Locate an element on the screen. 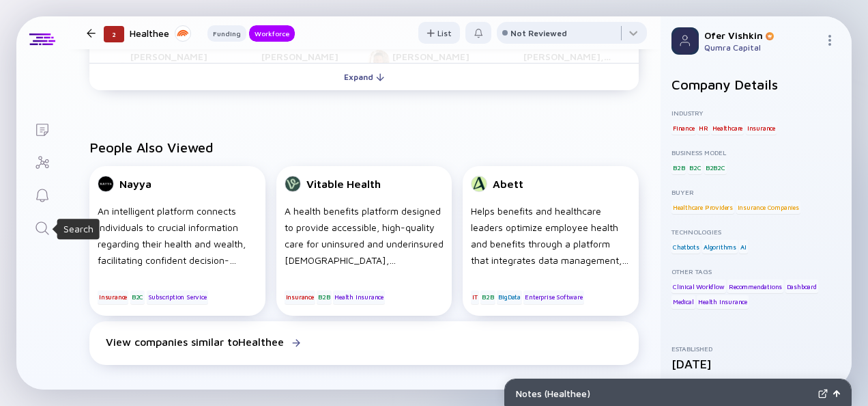  div: Subscription Service is located at coordinates (177, 297).